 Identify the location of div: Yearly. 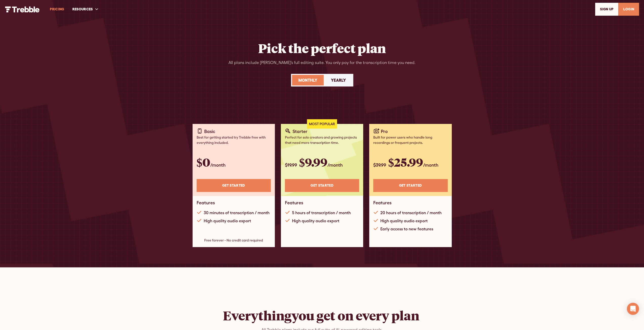
(338, 80).